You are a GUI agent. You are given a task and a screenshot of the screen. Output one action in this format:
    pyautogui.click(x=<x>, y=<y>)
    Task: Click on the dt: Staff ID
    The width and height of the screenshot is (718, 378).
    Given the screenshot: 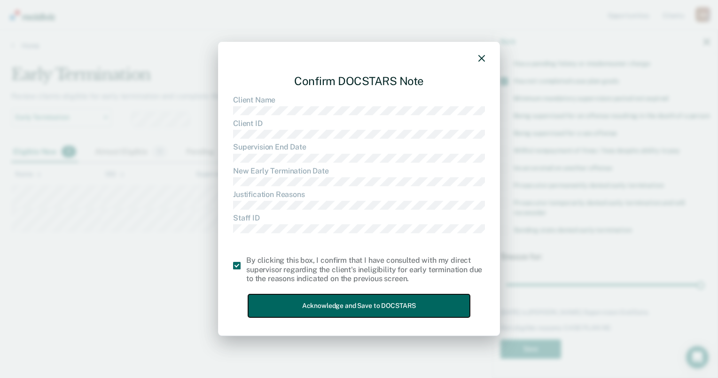 What is the action you would take?
    pyautogui.click(x=359, y=218)
    